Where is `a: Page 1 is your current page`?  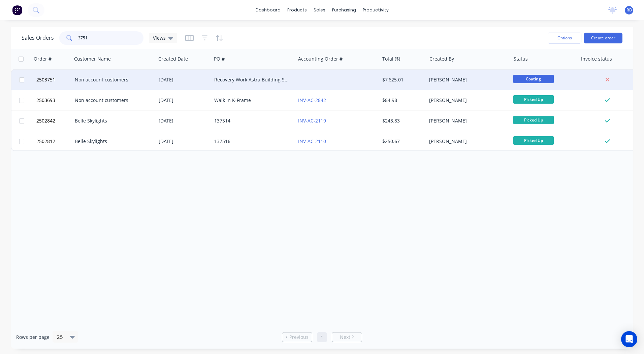 a: Page 1 is your current page is located at coordinates (322, 337).